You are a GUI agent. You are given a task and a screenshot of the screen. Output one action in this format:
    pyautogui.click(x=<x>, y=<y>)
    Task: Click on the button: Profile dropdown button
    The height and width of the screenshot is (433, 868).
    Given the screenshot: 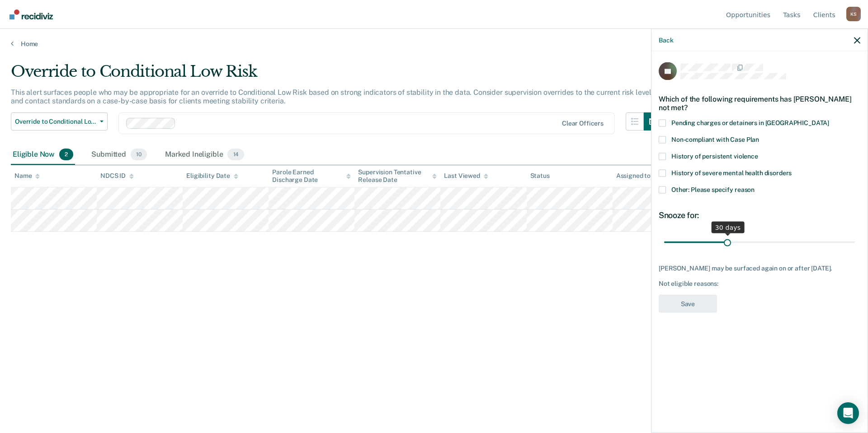 What is the action you would take?
    pyautogui.click(x=854, y=14)
    